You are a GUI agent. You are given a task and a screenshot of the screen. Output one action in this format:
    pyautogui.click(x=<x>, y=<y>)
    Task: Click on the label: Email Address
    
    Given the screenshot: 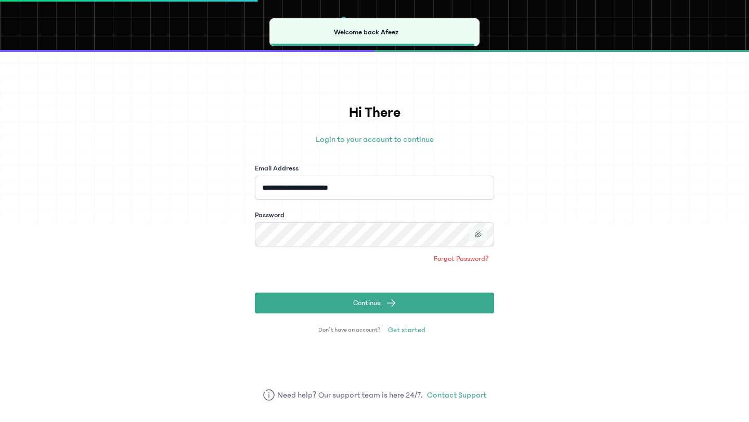 What is the action you would take?
    pyautogui.click(x=277, y=169)
    